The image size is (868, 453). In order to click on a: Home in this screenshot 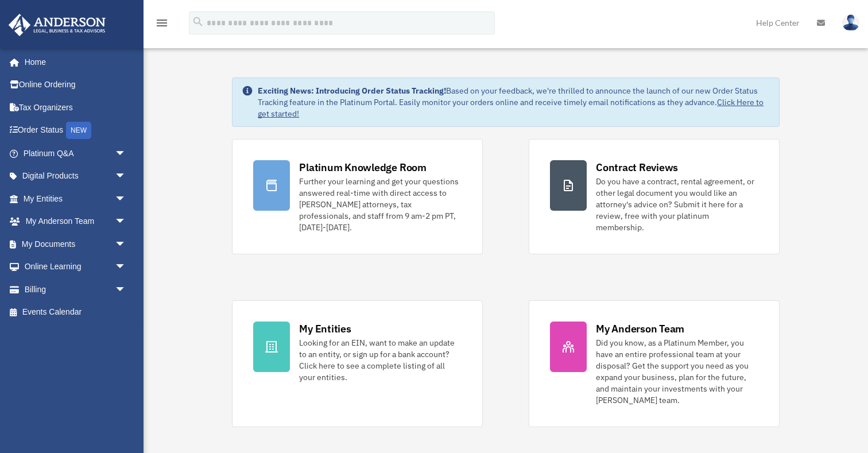, I will do `click(73, 62)`.